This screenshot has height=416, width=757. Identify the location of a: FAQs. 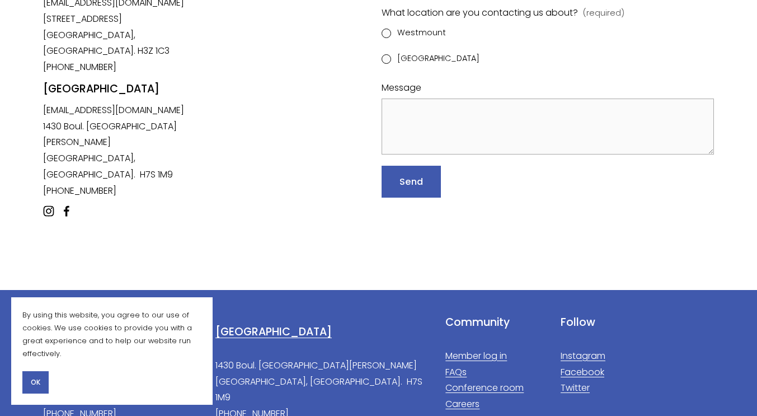
(456, 372).